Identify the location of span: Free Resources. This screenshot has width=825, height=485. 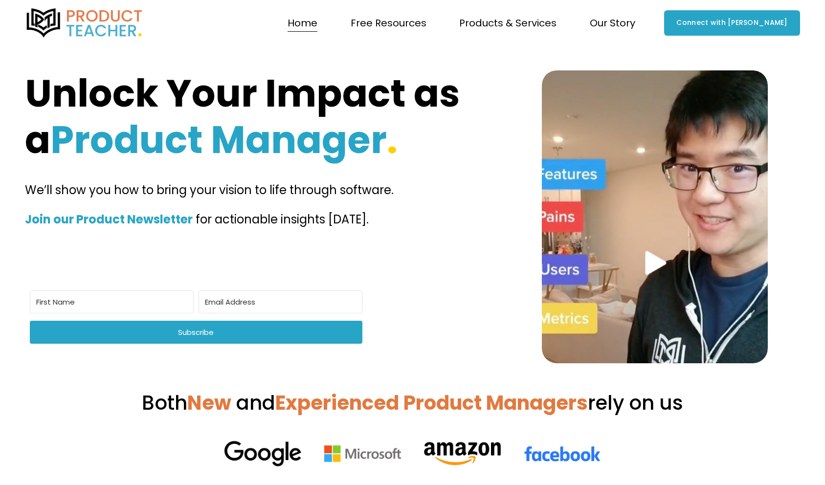
(388, 23).